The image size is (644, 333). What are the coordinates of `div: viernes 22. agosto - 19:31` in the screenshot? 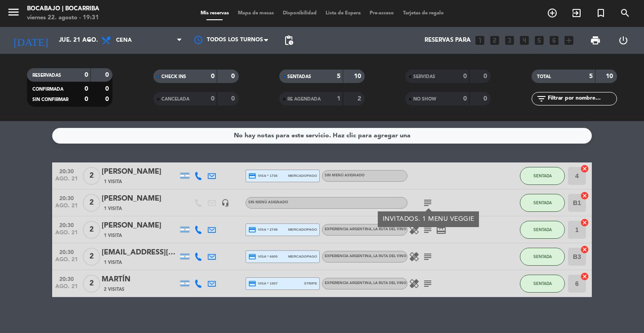 It's located at (63, 18).